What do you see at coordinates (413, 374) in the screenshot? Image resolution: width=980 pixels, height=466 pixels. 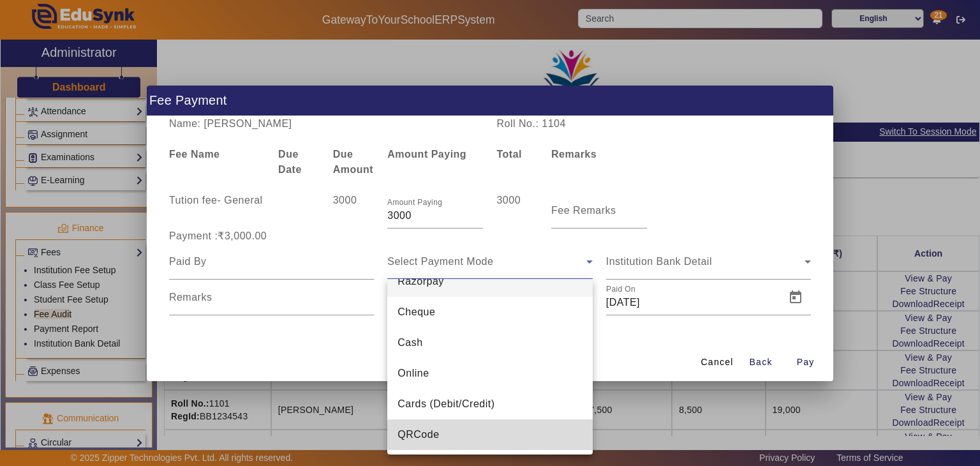 I see `span: Online` at bounding box center [413, 374].